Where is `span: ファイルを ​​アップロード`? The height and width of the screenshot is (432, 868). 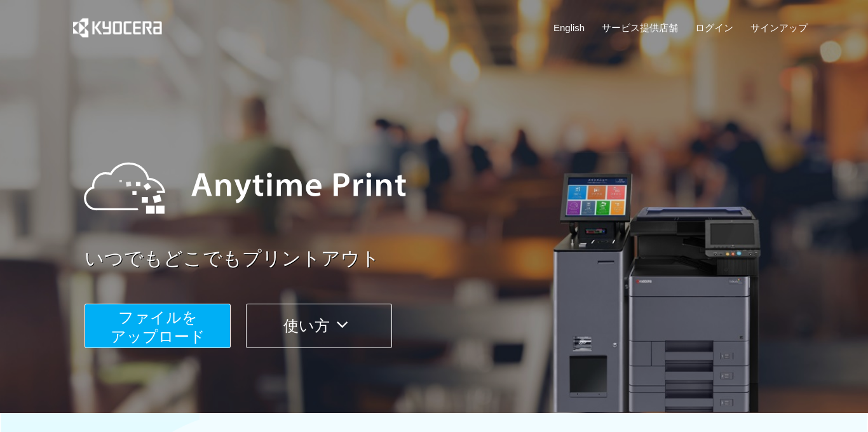 span: ファイルを ​​アップロード is located at coordinates (157, 327).